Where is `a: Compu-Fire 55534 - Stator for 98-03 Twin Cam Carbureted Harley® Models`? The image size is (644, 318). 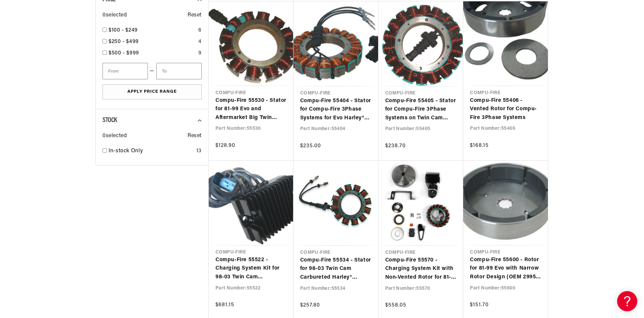
a: Compu-Fire 55534 - Stator for 98-03 Twin Cam Carbureted Harley® Models is located at coordinates (336, 269).